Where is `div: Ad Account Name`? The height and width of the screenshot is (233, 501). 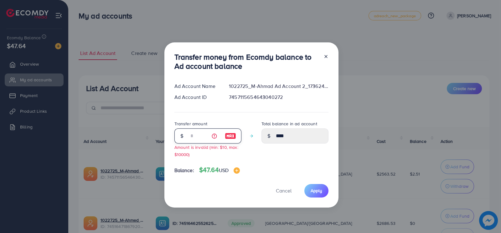
div: Ad Account Name is located at coordinates (197, 86).